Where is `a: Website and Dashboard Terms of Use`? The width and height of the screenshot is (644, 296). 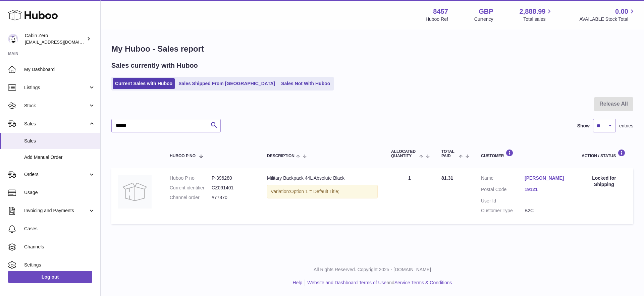 a: Website and Dashboard Terms of Use is located at coordinates (347, 282).